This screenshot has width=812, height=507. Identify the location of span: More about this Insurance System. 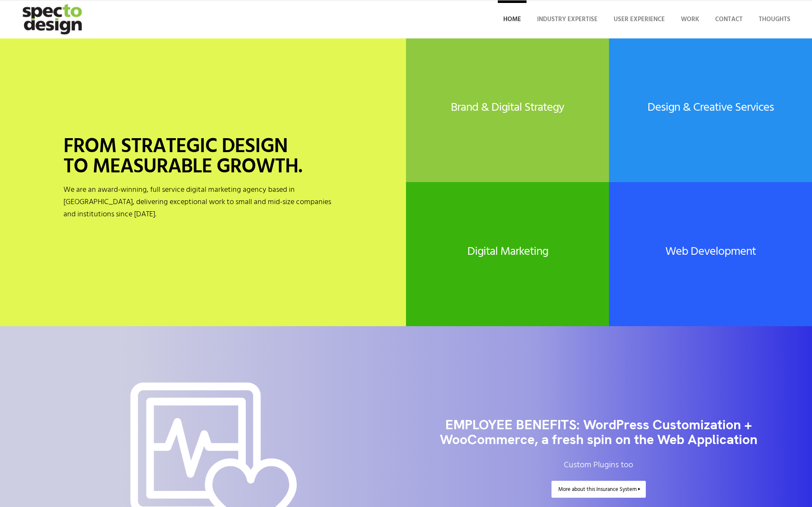
(598, 489).